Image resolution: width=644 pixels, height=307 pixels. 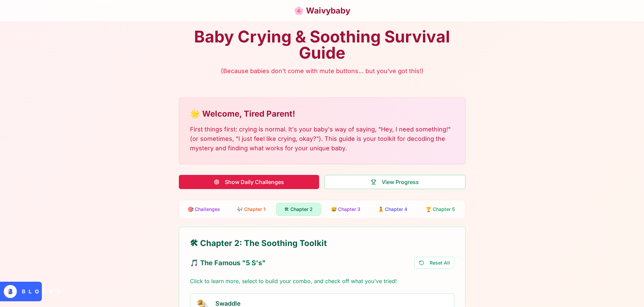 What do you see at coordinates (322, 243) in the screenshot?
I see `h2: 🛠 Chapter 2: The Soothing Toolkit` at bounding box center [322, 243].